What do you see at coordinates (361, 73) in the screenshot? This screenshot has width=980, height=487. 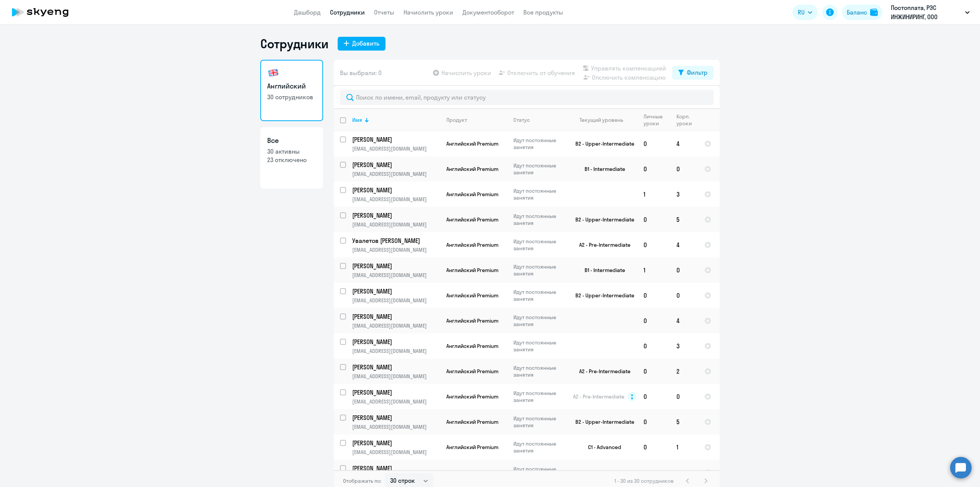 I see `span: Вы выбрали: 0` at bounding box center [361, 73].